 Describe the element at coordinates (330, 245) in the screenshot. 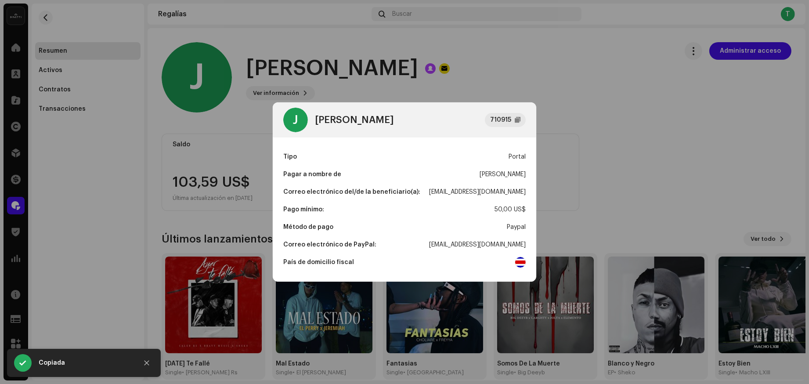

I see `div: Correo electrónico de PayPal:` at that location.